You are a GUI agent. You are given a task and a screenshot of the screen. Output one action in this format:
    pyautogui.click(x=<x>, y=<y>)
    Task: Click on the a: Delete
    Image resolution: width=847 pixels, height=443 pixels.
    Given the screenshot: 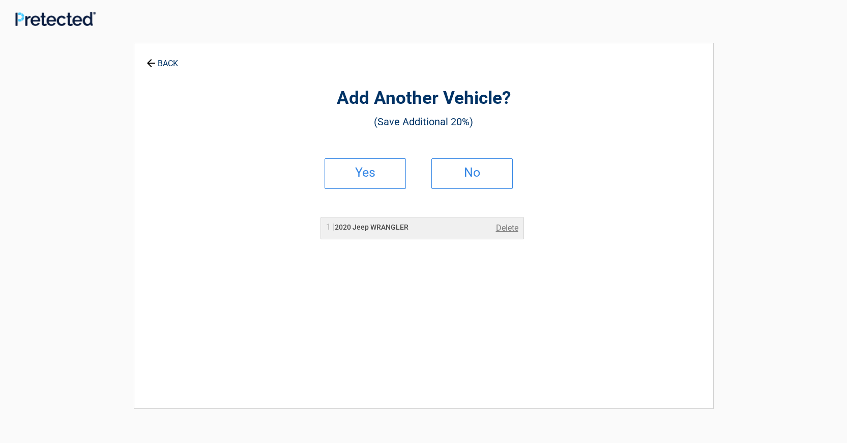 What is the action you would take?
    pyautogui.click(x=507, y=228)
    